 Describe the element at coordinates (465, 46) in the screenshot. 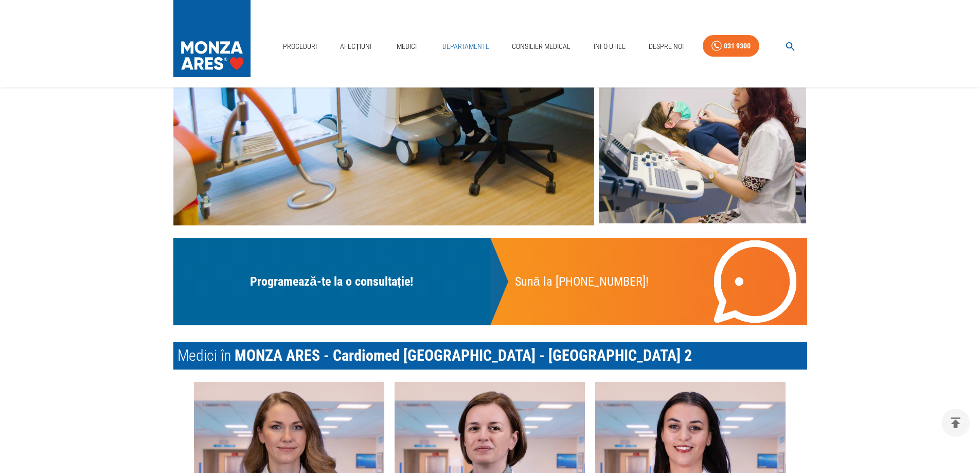

I see `a: Departamente` at that location.